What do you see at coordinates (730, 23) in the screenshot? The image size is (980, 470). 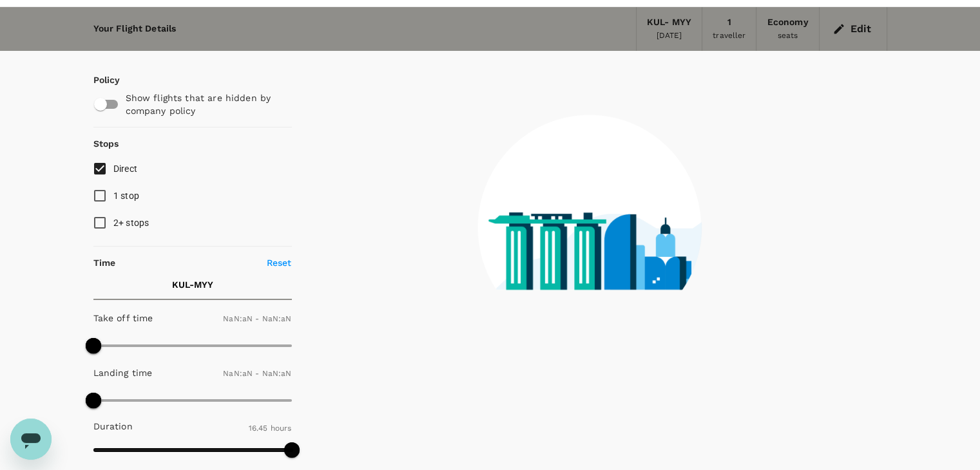 I see `div: 1` at bounding box center [730, 23].